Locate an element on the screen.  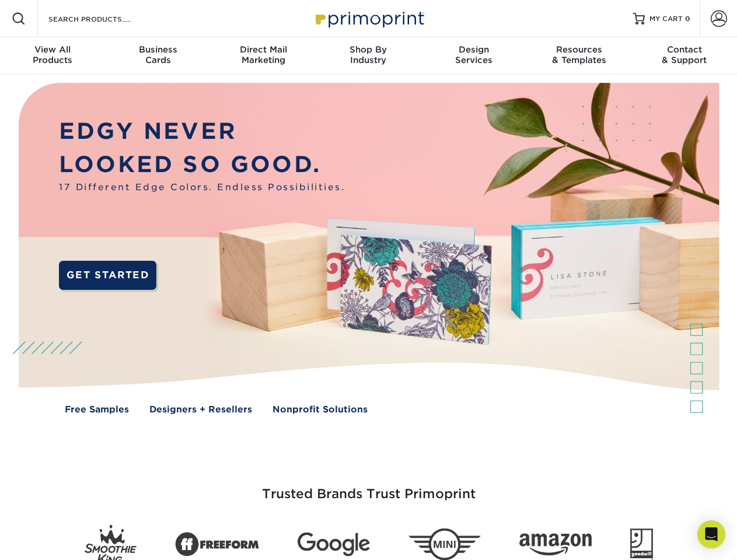
span: 17 Different Edge Colors. Endless Possibilities. is located at coordinates (202, 187).